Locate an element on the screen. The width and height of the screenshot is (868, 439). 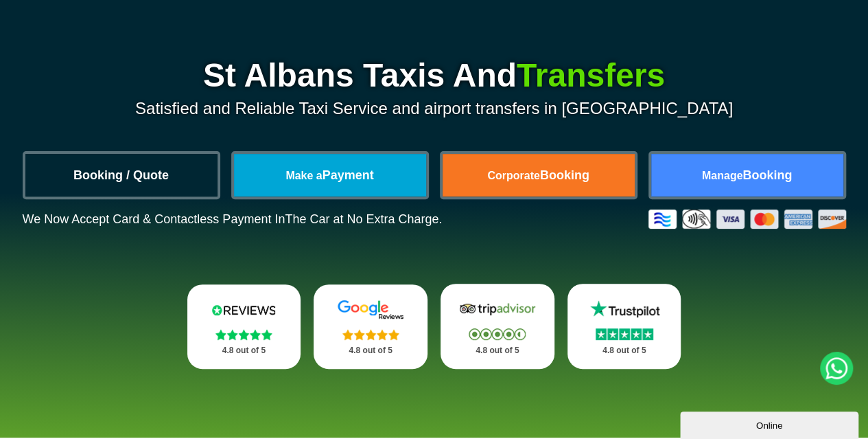
p: We Now Accept Card & Contactless Payment In is located at coordinates (233, 219).